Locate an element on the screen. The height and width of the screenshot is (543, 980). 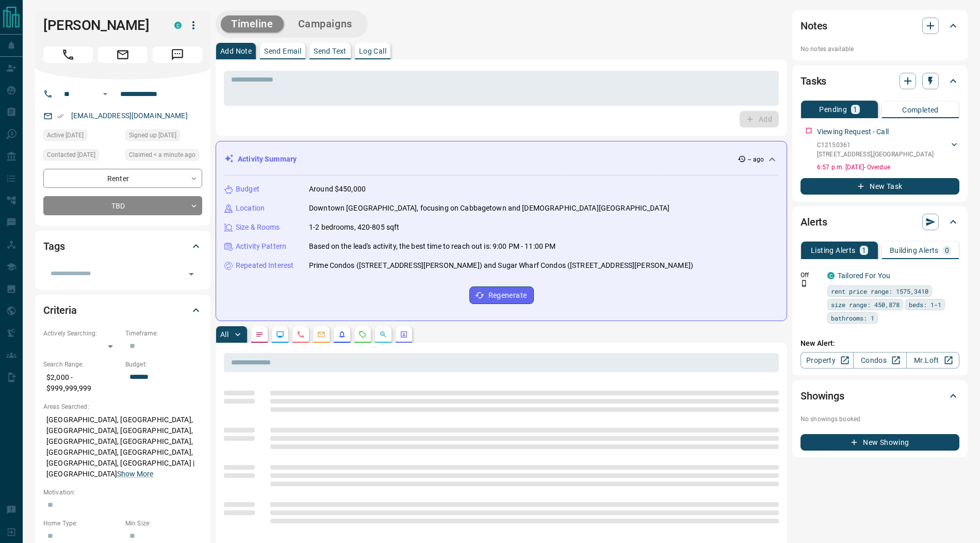
div: Renter is located at coordinates (123, 178).